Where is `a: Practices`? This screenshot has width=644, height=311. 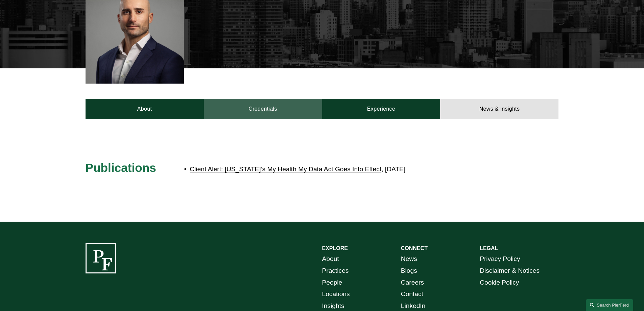
a: Practices is located at coordinates (335, 271).